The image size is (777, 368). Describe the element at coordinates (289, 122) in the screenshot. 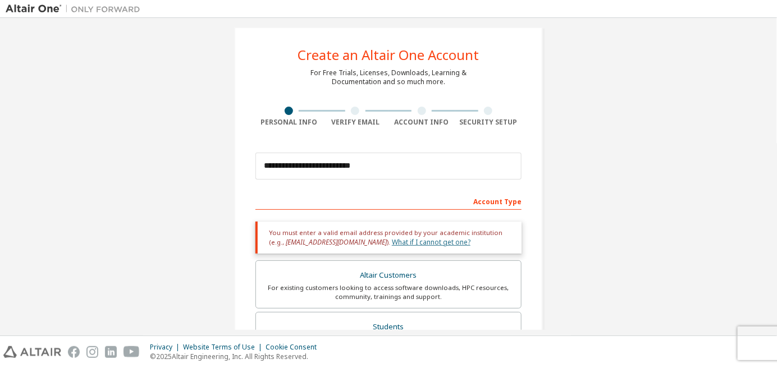

I see `div: Personal Info` at that location.